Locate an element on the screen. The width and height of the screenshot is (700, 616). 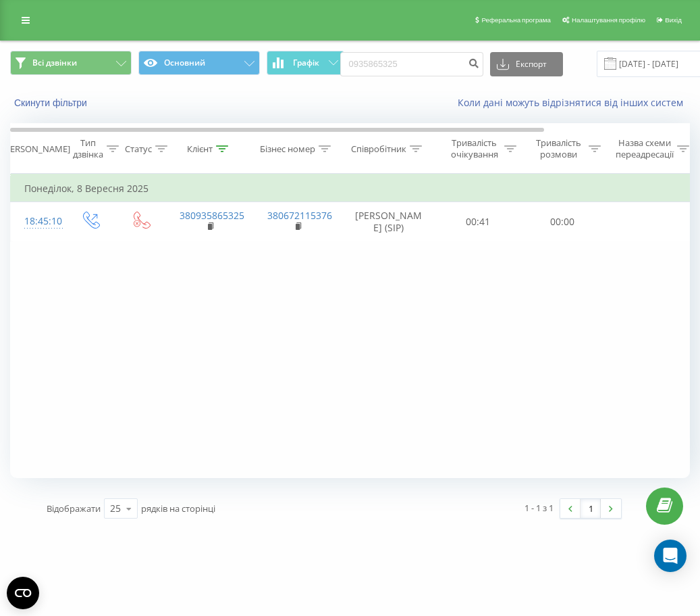
button: Всі дзвінки is located at coordinates (70, 63).